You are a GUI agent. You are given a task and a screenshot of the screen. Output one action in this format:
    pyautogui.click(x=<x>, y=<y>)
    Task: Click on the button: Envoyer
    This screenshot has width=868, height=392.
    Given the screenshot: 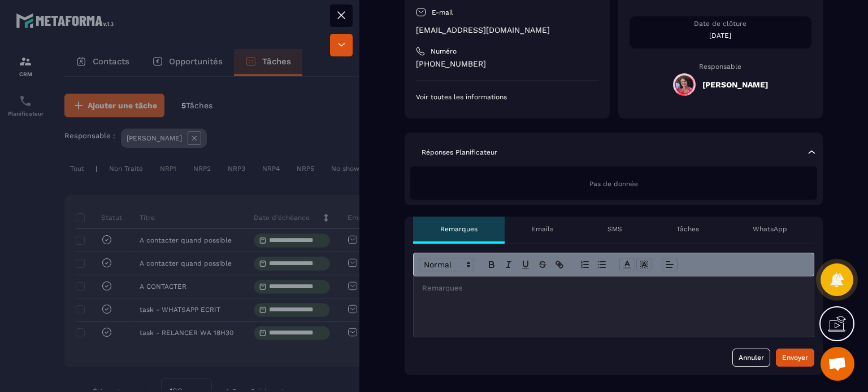 What is the action you would take?
    pyautogui.click(x=795, y=358)
    